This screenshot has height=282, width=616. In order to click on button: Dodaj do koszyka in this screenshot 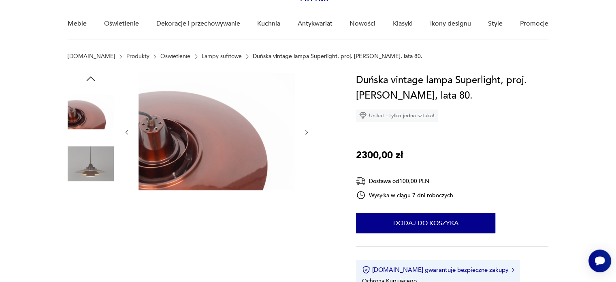, I will do `click(426, 223)`.